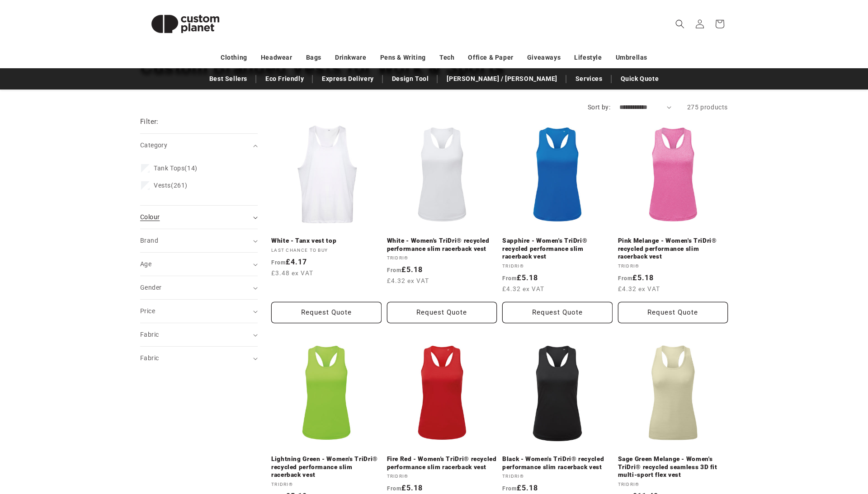 This screenshot has height=494, width=868. What do you see at coordinates (632, 58) in the screenshot?
I see `a: Umbrellas` at bounding box center [632, 58].